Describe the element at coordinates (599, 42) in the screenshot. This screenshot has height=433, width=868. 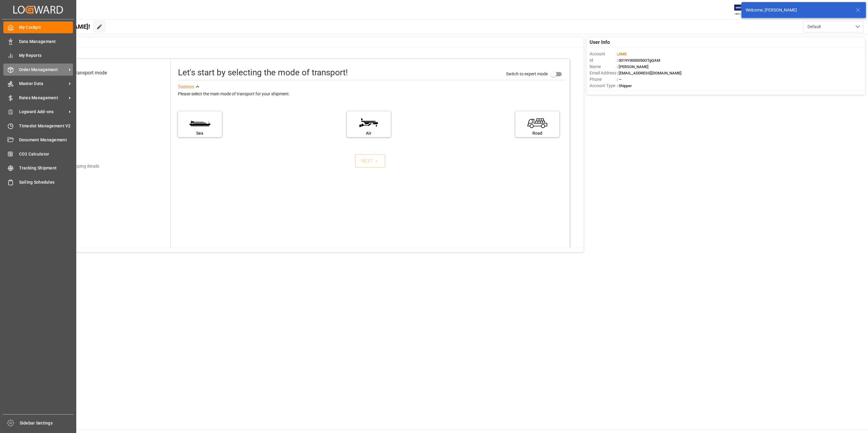
I see `span: User Info` at that location.